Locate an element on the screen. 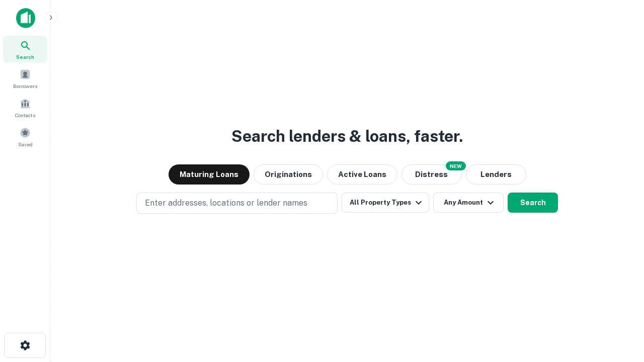 The image size is (644, 362). span: Search is located at coordinates (25, 57).